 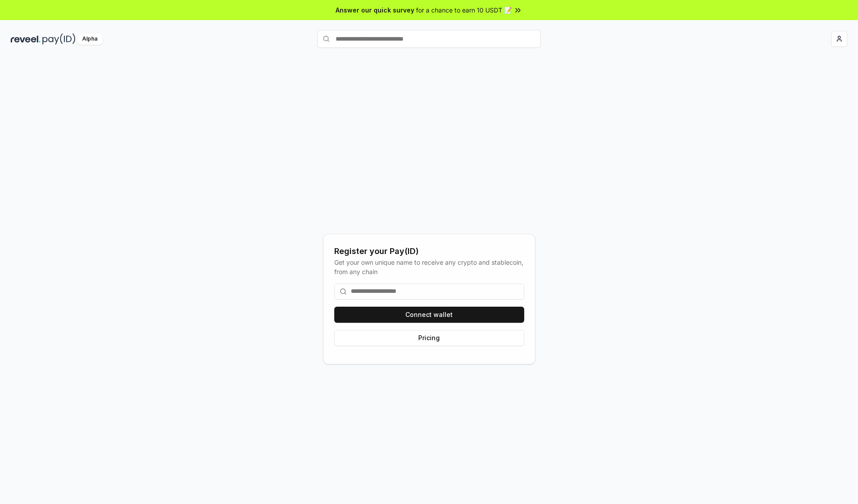 What do you see at coordinates (375, 10) in the screenshot?
I see `span: Answer our quick survey` at bounding box center [375, 10].